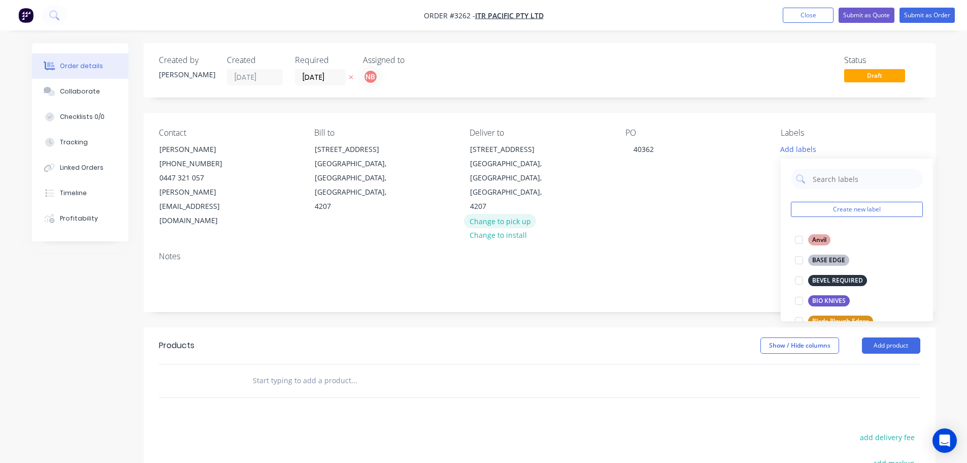 Image resolution: width=967 pixels, height=463 pixels. What do you see at coordinates (80, 142) in the screenshot?
I see `button: Tracking` at bounding box center [80, 142].